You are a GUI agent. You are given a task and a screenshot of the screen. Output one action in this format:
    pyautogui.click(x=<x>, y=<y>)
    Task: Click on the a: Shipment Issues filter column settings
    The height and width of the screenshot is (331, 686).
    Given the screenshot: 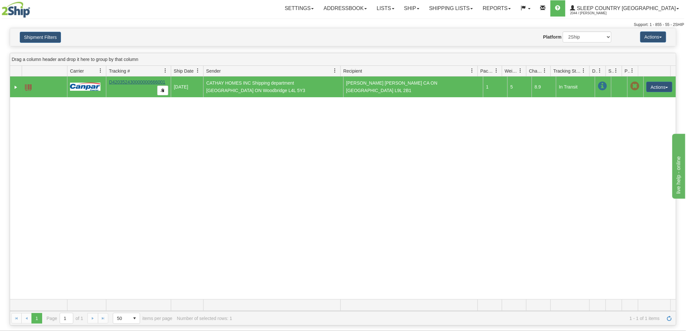 What is the action you would take?
    pyautogui.click(x=616, y=71)
    